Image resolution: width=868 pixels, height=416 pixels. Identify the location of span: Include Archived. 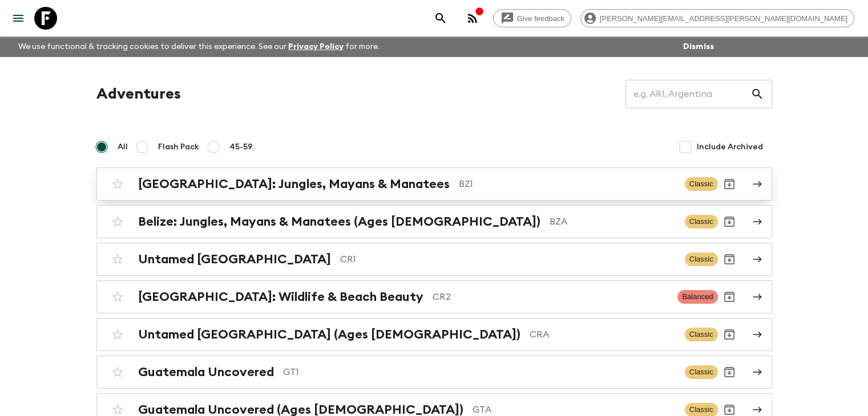
(730, 147).